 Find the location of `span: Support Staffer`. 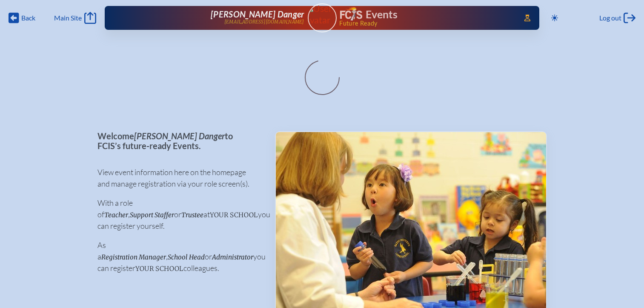

span: Support Staffer is located at coordinates (152, 215).